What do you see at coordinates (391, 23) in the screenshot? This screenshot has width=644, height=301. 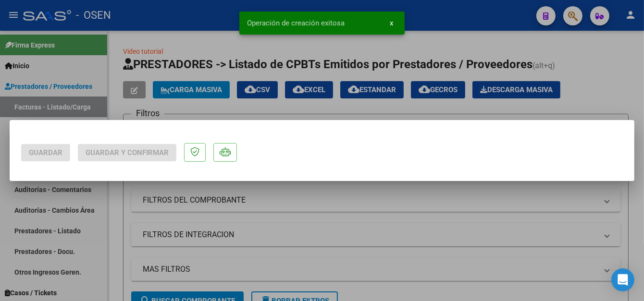 I see `button: x` at bounding box center [391, 23].